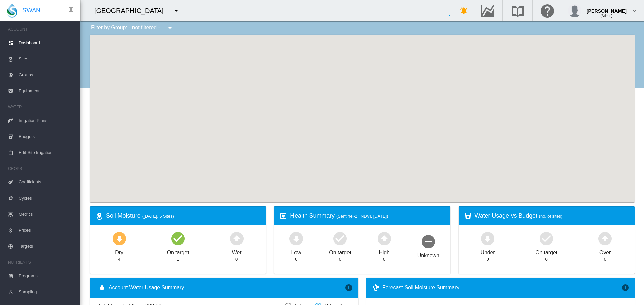  What do you see at coordinates (47, 182) in the screenshot?
I see `span: Coefficients` at bounding box center [47, 182].